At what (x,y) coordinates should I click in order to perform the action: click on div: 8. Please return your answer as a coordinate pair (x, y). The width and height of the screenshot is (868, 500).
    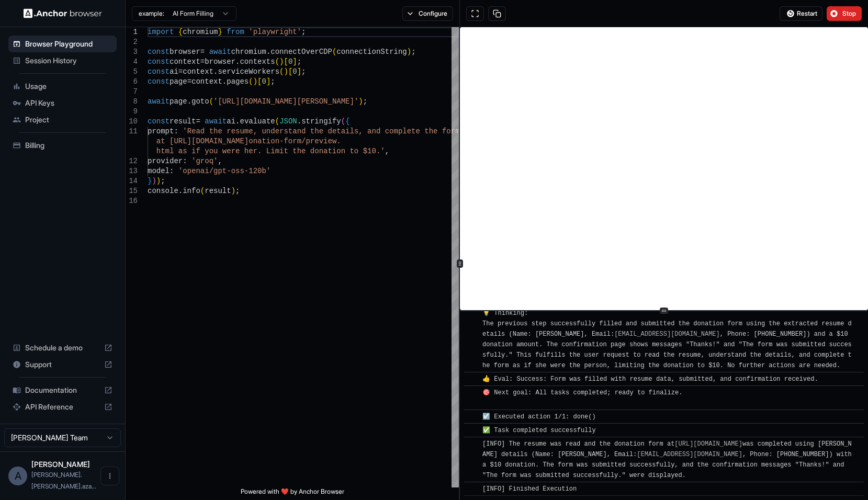
    Looking at the image, I should click on (131, 102).